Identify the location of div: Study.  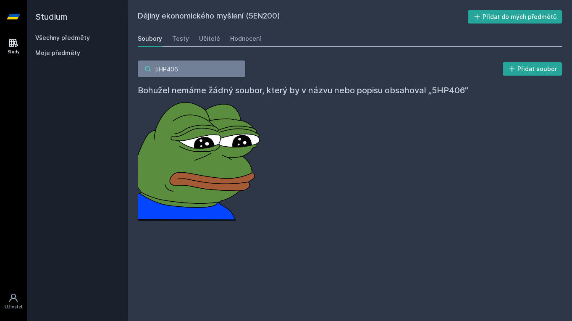
(13, 52).